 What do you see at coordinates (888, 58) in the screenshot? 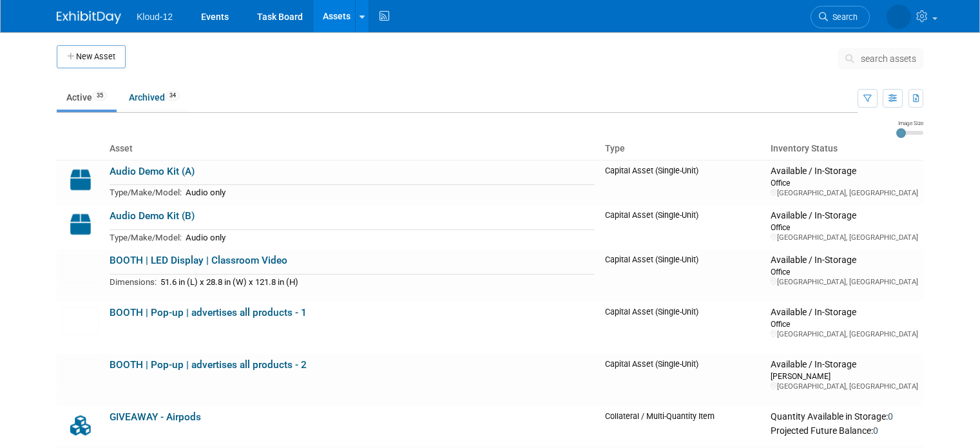
I see `span: search assets` at bounding box center [888, 58].